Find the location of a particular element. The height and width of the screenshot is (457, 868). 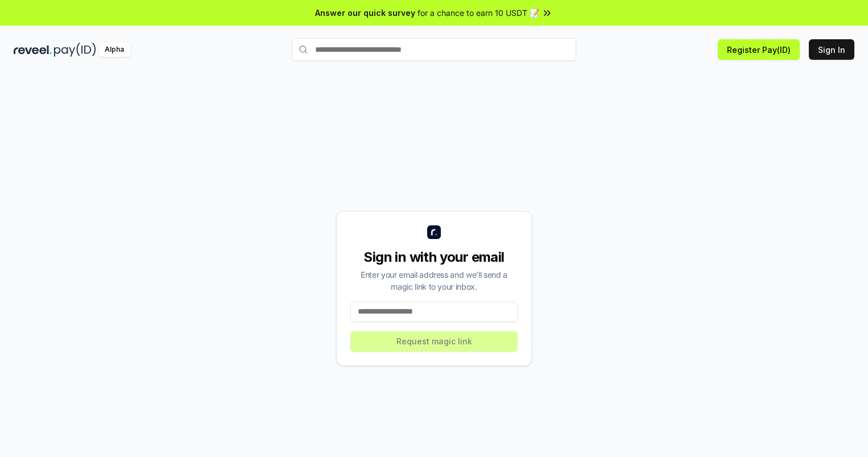

span: Answer our quick survey is located at coordinates (365, 13).